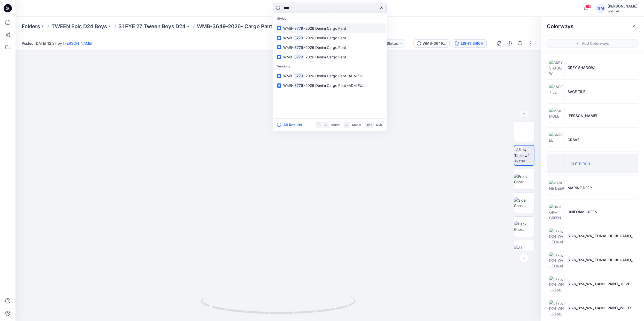  Describe the element at coordinates (602, 307) in the screenshot. I see `p: S126_D24_WN_ CAMO PRINT_WILD SAGE_ M25070D_50LARGER` at that location.